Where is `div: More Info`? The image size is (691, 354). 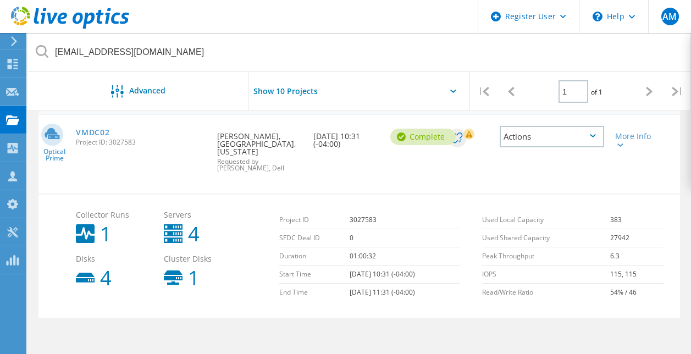 div: More Info is located at coordinates (635, 140).